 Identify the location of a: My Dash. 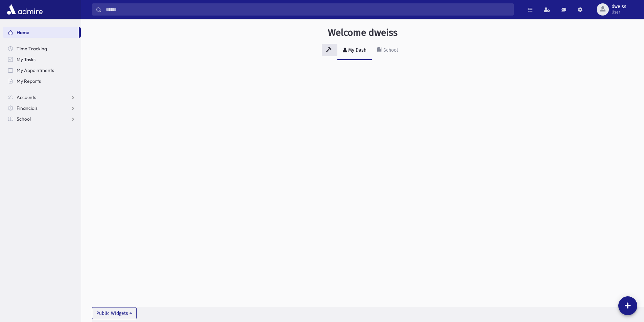
(354, 50).